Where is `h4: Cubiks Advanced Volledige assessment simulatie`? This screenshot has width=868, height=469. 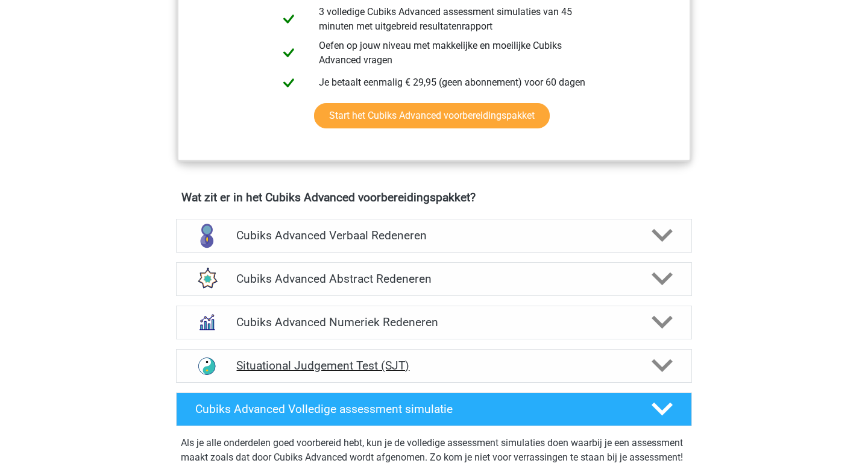 h4: Cubiks Advanced Volledige assessment simulatie is located at coordinates (414, 409).